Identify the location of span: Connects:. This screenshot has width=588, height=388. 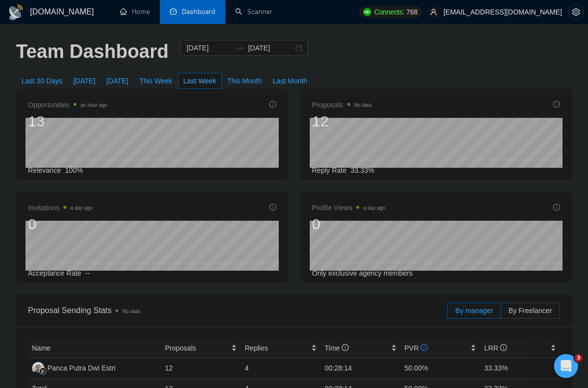
(390, 12).